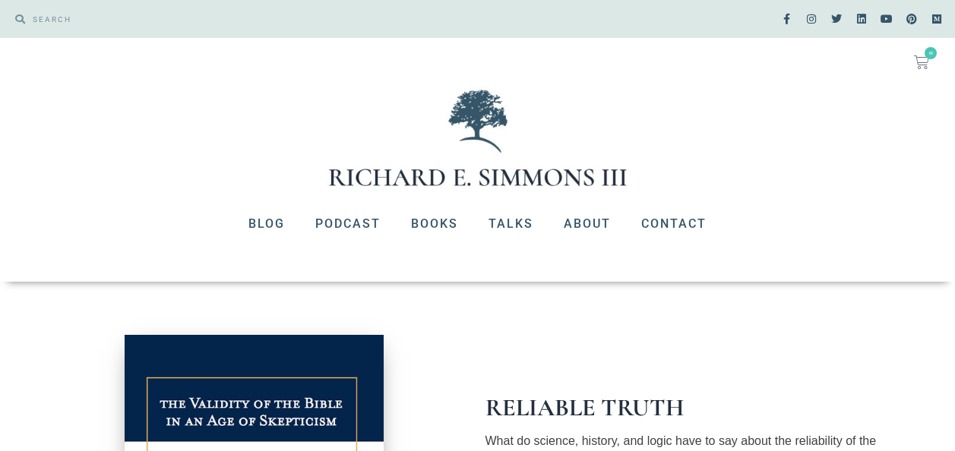 The width and height of the screenshot is (955, 451). I want to click on span: 0, so click(931, 53).